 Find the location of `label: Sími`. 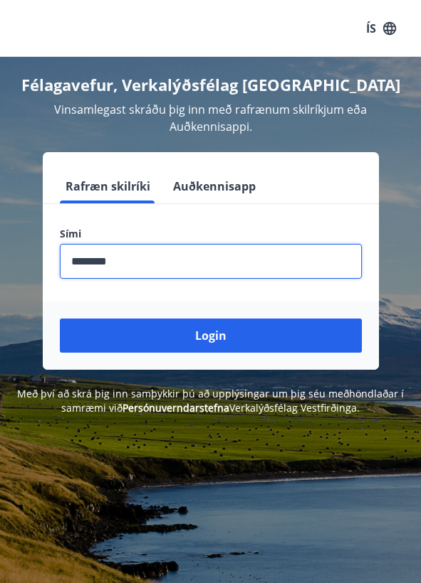

label: Sími is located at coordinates (211, 234).